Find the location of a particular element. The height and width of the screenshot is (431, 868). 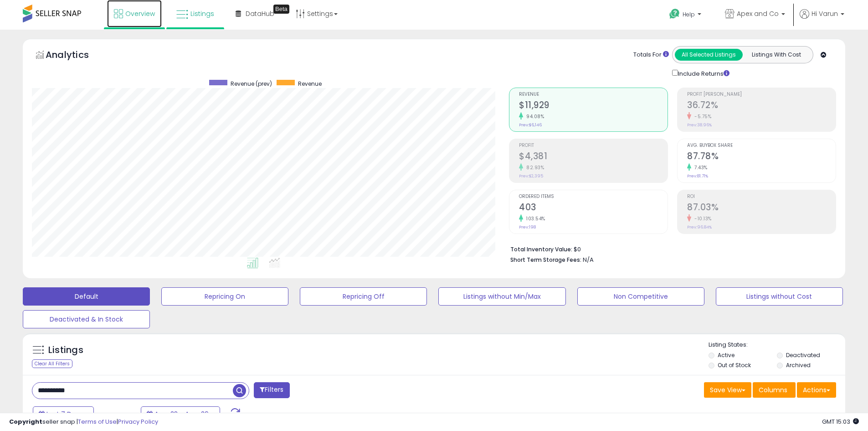

li: $0 is located at coordinates (669, 248).